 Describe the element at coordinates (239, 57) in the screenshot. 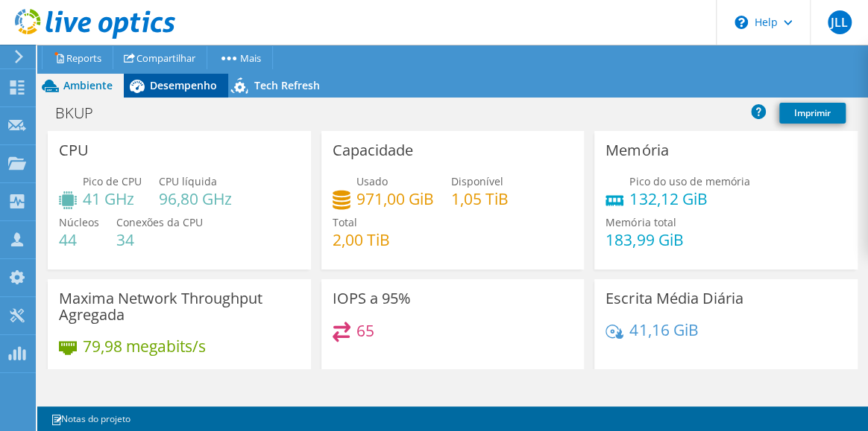

I see `a: Mais` at that location.